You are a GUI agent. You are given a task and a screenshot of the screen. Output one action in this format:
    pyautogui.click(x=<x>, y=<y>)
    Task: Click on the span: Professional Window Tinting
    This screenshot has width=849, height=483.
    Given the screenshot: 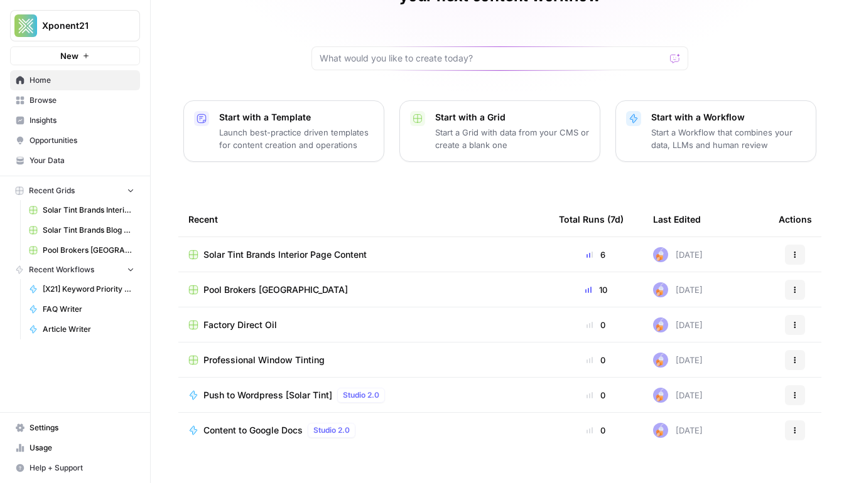 What is the action you would take?
    pyautogui.click(x=264, y=360)
    